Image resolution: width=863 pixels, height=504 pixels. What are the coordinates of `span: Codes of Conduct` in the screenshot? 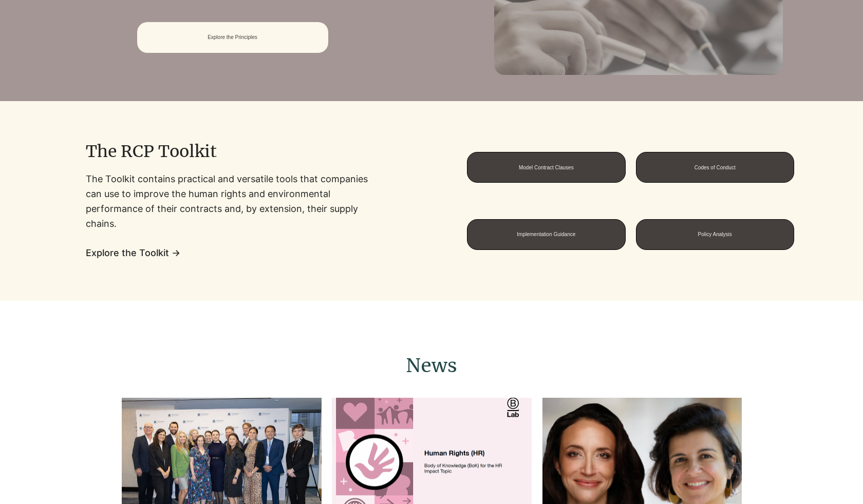 It's located at (715, 167).